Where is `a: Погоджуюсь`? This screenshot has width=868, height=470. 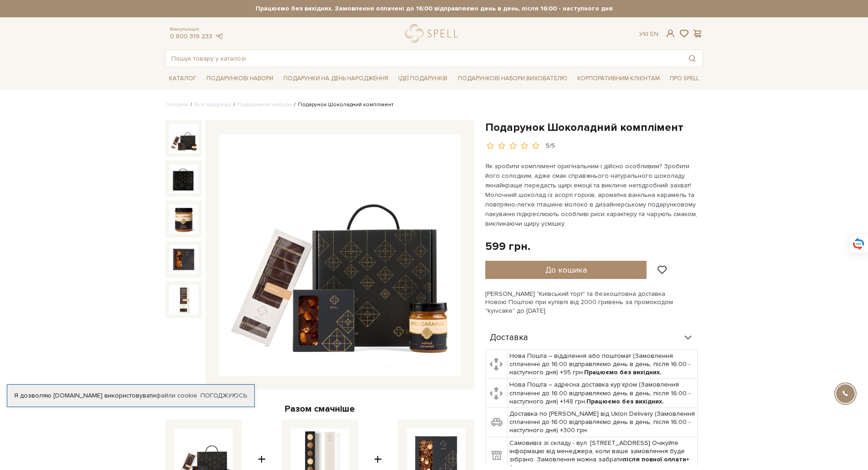 a: Погоджуюсь is located at coordinates (224, 396).